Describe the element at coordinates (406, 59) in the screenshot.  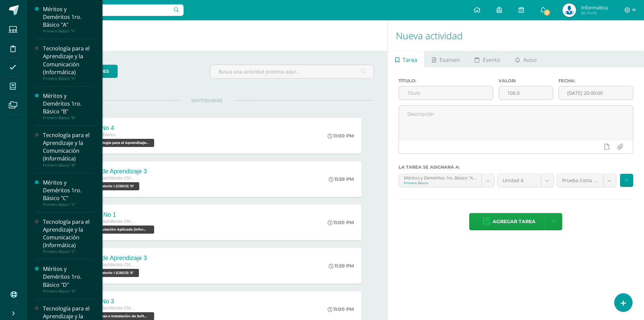
I see `a: Tarea` at that location.